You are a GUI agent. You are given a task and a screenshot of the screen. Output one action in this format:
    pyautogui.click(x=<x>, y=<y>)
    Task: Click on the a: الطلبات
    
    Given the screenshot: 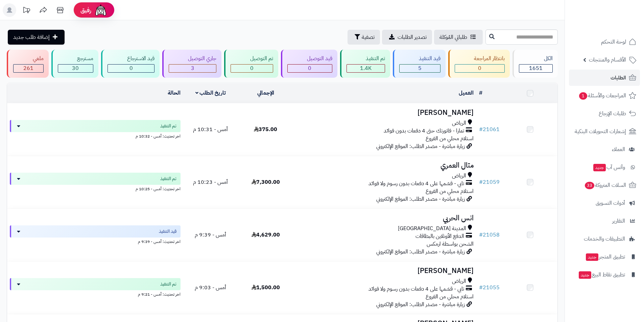 What is the action you would take?
    pyautogui.click(x=605, y=78)
    